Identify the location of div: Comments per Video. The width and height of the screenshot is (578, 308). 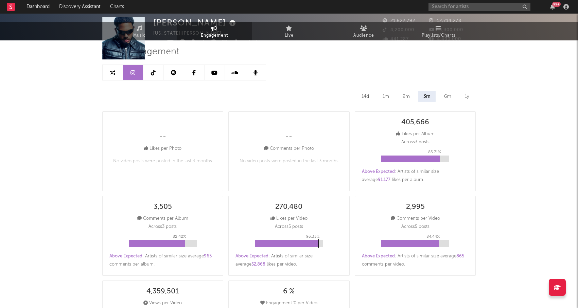
(415, 219).